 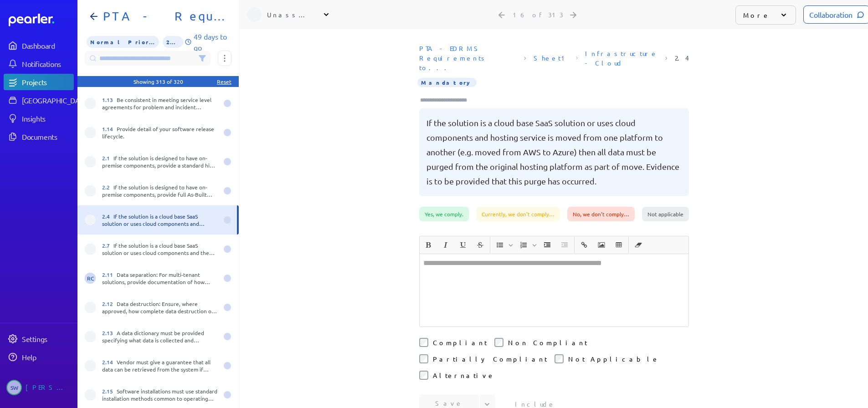 I want to click on span: Increase Indent, so click(x=548, y=245).